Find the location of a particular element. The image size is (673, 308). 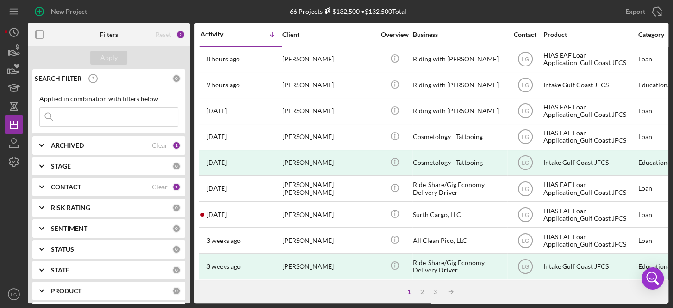

b: STAGE is located at coordinates (61, 167).